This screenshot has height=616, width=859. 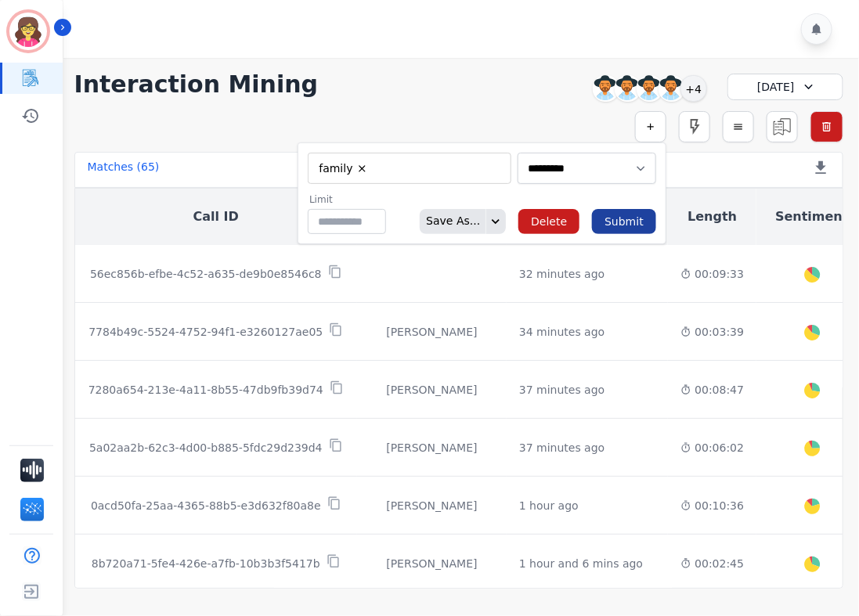 I want to click on div: 00:06:02, so click(x=712, y=448).